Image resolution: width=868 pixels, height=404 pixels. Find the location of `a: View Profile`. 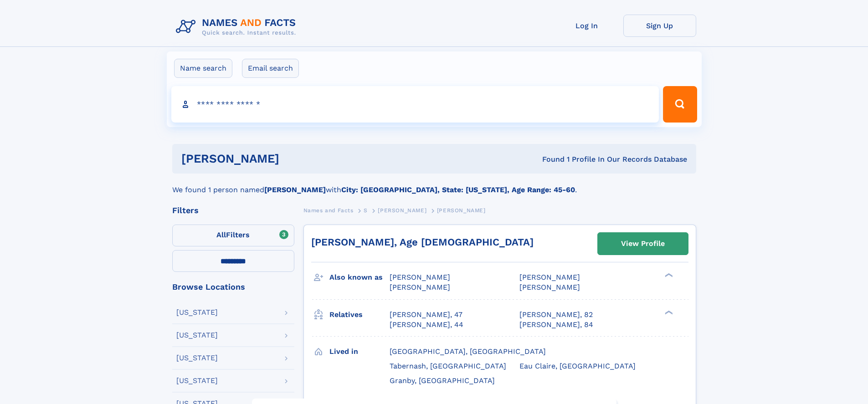

a: View Profile is located at coordinates (643, 244).